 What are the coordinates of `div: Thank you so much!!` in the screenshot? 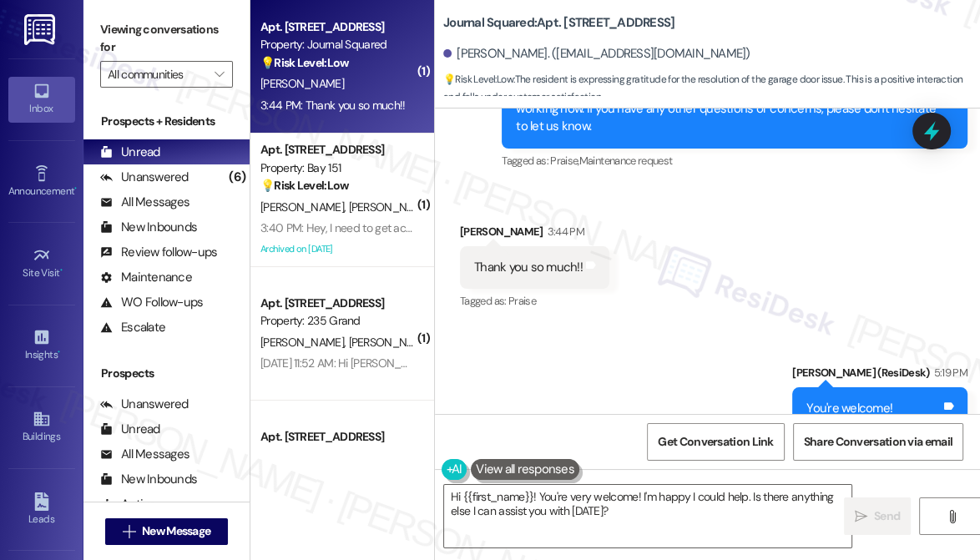 It's located at (528, 268).